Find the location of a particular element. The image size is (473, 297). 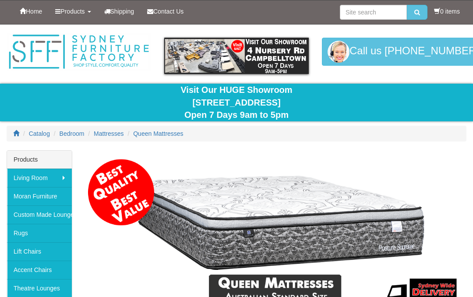

a: Catalog is located at coordinates (39, 134).